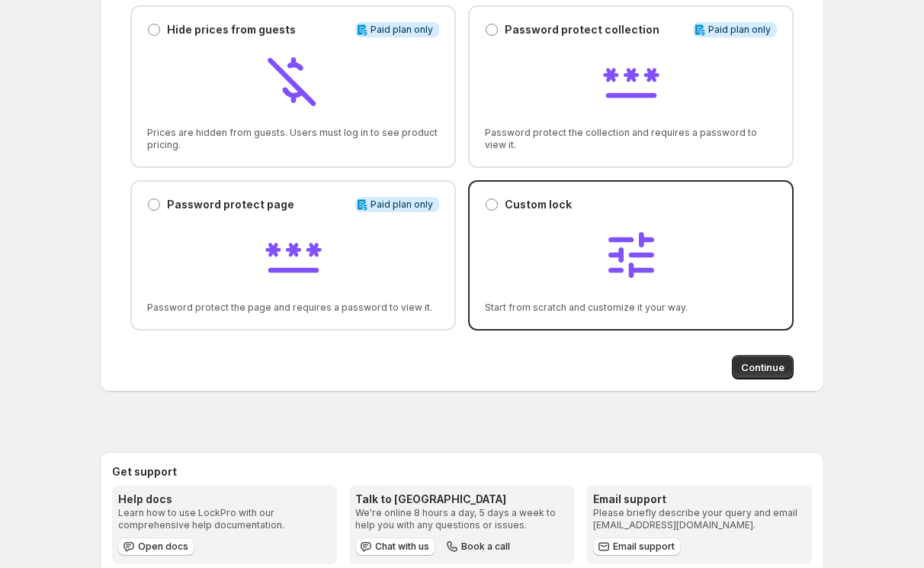  Describe the element at coordinates (631, 139) in the screenshot. I see `span: Password protect the collection and requires a password to view it.` at that location.